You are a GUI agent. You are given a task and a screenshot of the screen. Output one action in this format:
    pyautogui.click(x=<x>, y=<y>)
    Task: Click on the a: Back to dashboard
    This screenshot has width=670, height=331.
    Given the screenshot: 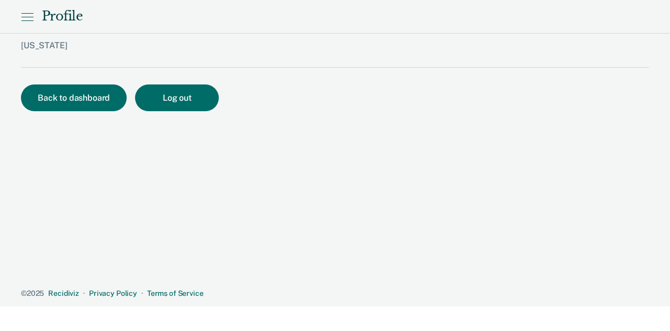 What is the action you would take?
    pyautogui.click(x=78, y=98)
    